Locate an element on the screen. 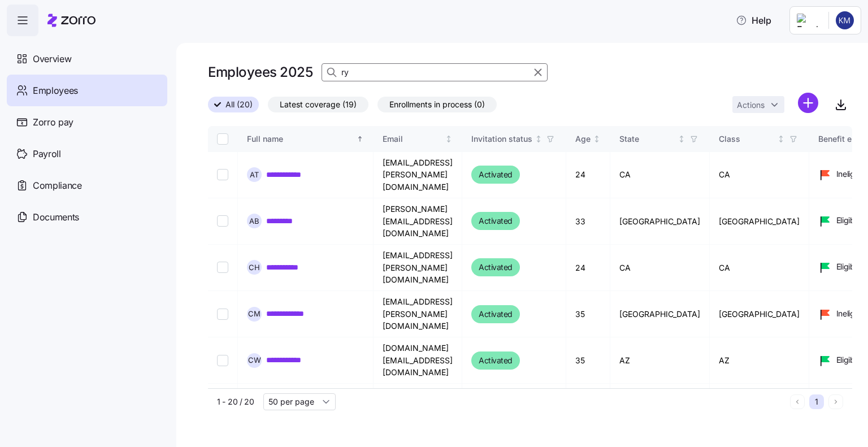 Image resolution: width=868 pixels, height=447 pixels. a: Employees is located at coordinates (87, 91).